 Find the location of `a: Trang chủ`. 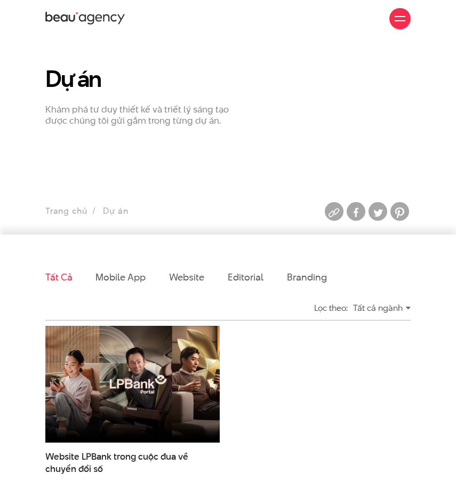

a: Trang chủ is located at coordinates (66, 211).